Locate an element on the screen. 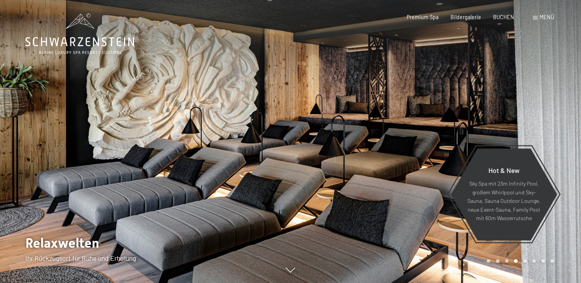 This screenshot has height=283, width=581. div: Carousel Page 8 is located at coordinates (552, 261).